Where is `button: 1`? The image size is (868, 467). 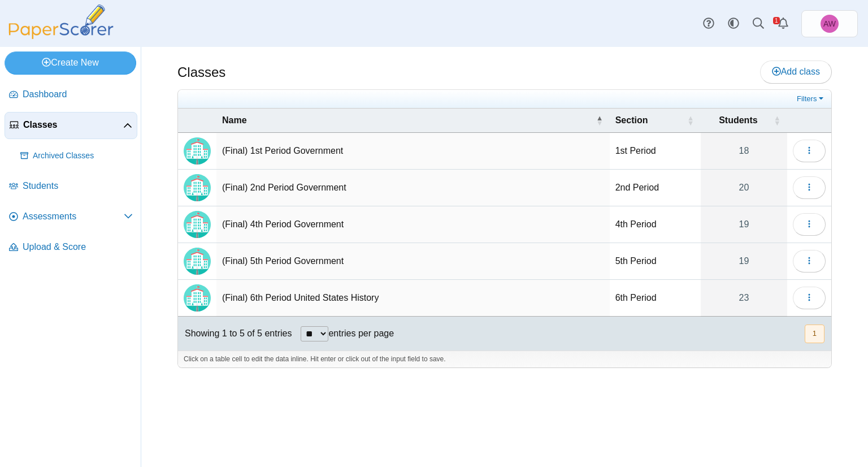 button: 1 is located at coordinates (814, 334).